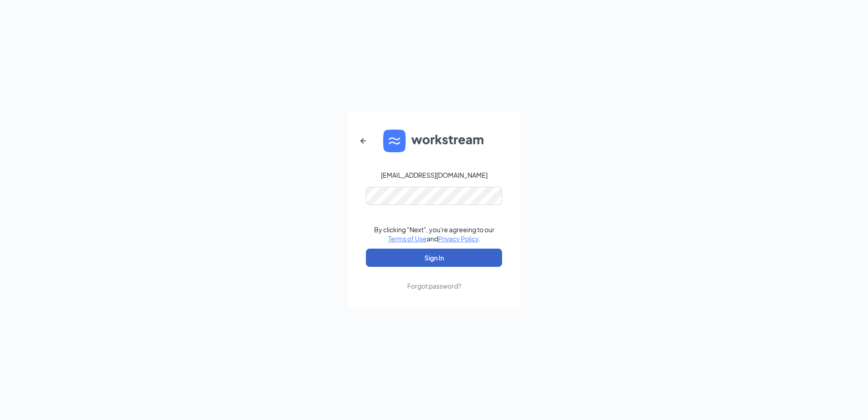  I want to click on div: By clicking "Next", you're agreeing to our and ., so click(434, 234).